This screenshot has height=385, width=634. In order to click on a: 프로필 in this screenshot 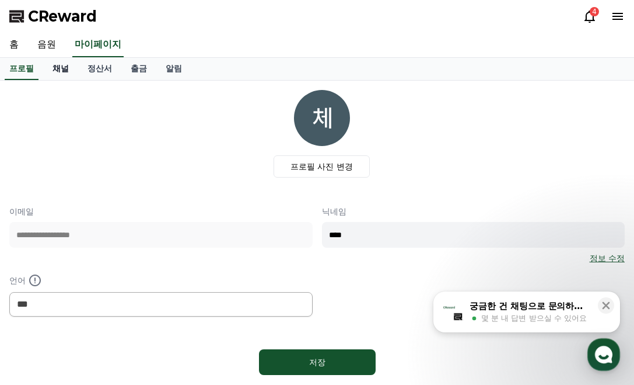, I will do `click(22, 69)`.